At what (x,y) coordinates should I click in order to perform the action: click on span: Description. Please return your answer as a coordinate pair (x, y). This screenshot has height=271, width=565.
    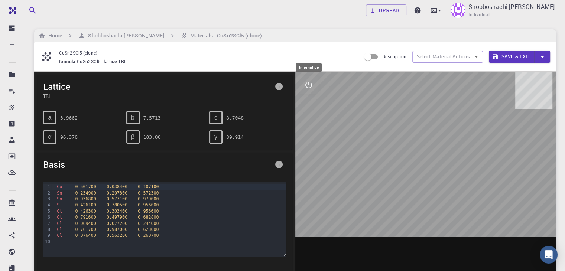
    Looking at the image, I should click on (394, 56).